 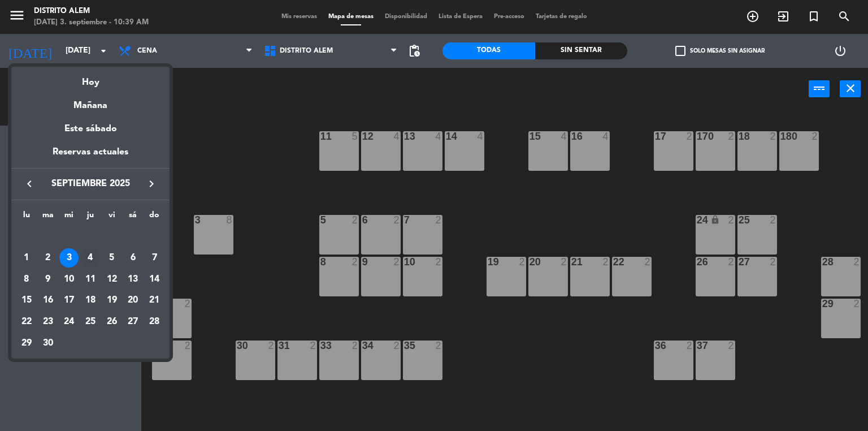 I want to click on div: 16, so click(x=48, y=300).